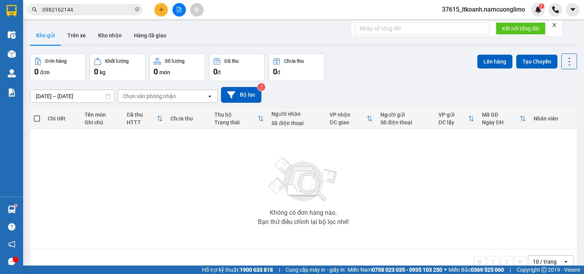 The image size is (584, 274). What do you see at coordinates (161, 10) in the screenshot?
I see `span: plus` at bounding box center [161, 10].